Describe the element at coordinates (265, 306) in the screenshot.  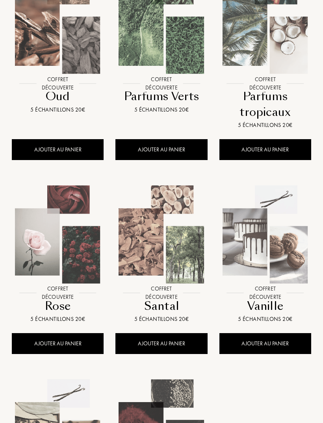
I see `div: Vanille` at that location.